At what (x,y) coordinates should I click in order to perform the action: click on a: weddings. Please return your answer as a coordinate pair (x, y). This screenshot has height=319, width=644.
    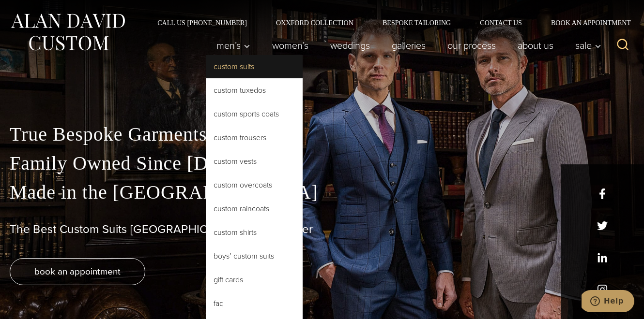
    Looking at the image, I should click on (350, 45).